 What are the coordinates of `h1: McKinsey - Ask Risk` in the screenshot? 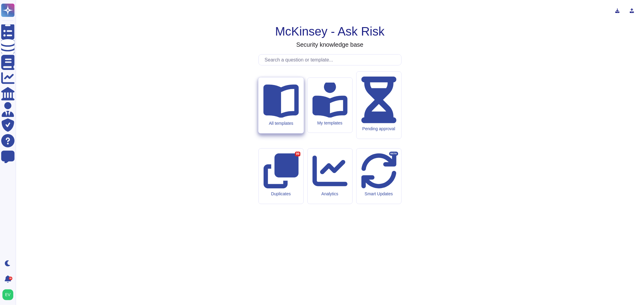 It's located at (330, 31).